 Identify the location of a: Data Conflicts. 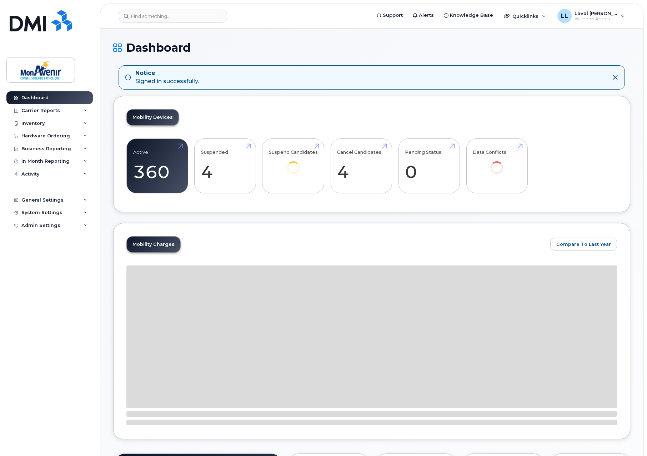
(497, 163).